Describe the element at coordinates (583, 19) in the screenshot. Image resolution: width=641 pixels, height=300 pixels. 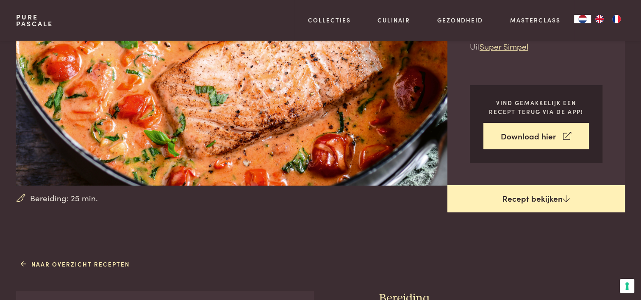
I see `a: NL` at that location.